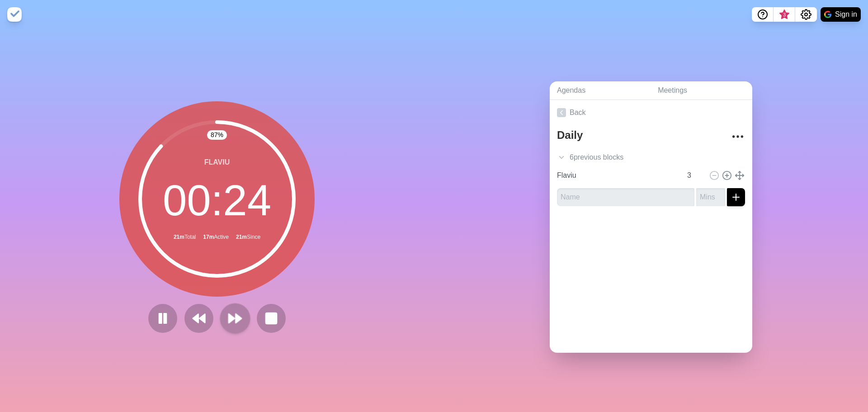 The image size is (868, 412). Describe the element at coordinates (784, 15) in the screenshot. I see `span: 3` at that location.